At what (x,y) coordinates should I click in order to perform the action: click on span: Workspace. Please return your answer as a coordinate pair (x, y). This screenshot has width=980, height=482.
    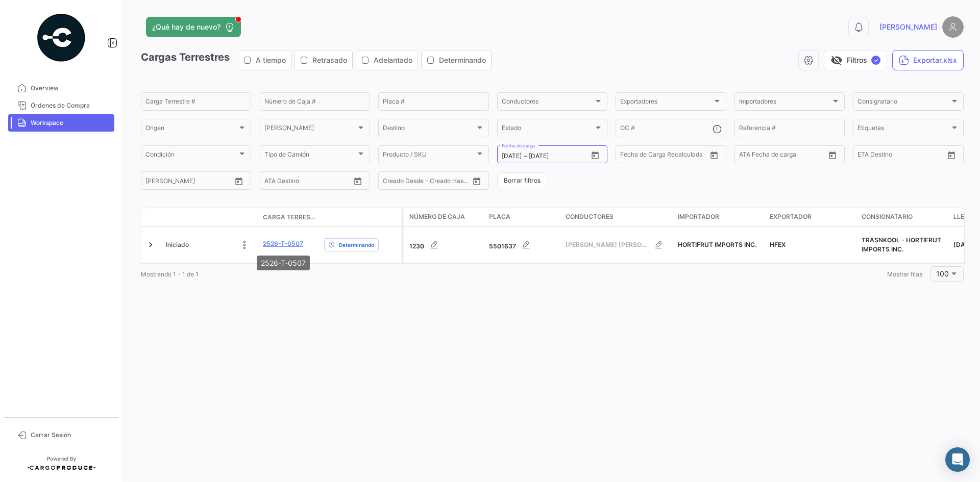
    Looking at the image, I should click on (70, 123).